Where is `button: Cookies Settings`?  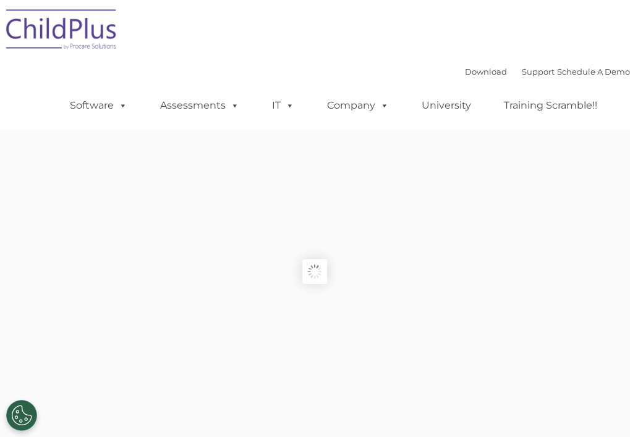 button: Cookies Settings is located at coordinates (22, 416).